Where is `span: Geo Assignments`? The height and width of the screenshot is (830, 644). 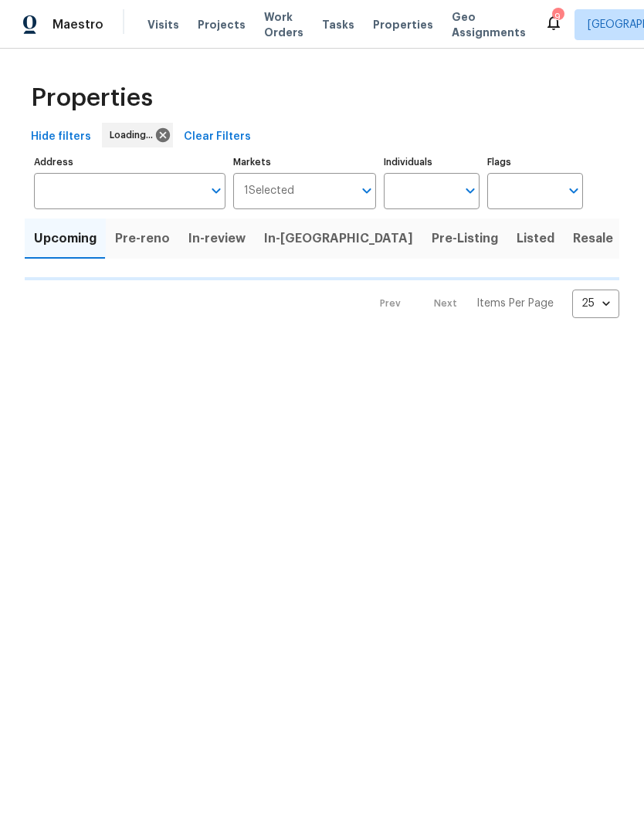 span: Geo Assignments is located at coordinates (489, 25).